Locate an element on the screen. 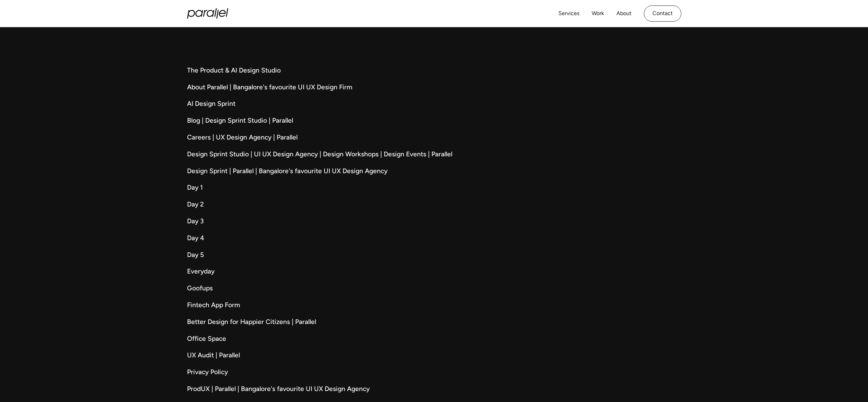 This screenshot has width=868, height=402. a: Office Space is located at coordinates (434, 338).